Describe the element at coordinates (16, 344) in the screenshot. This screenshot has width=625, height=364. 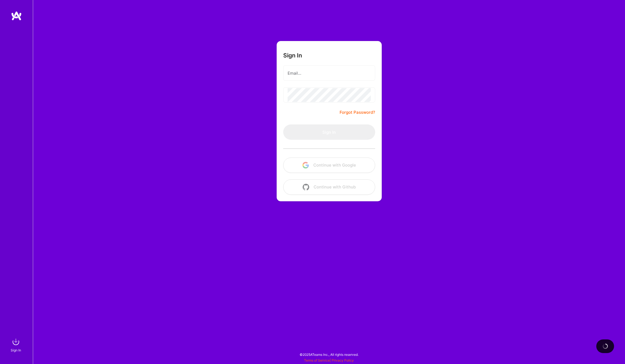
I see `a: sign inSign In` at that location.